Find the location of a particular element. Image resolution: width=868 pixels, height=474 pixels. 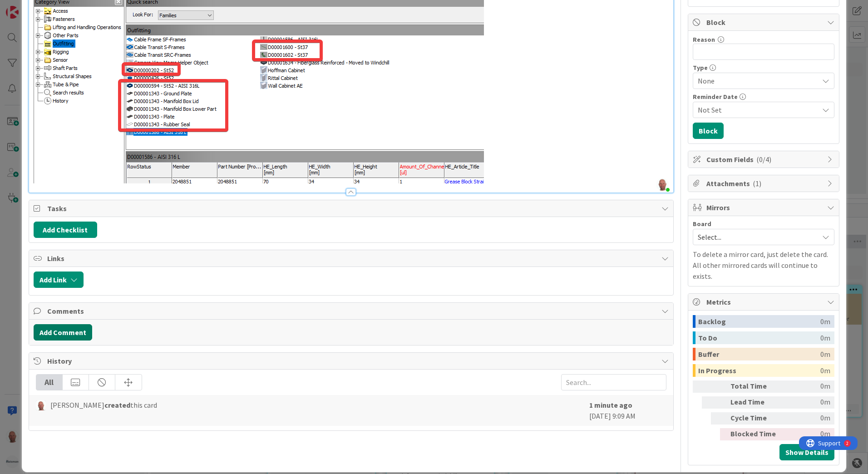

span: Links is located at coordinates (352, 258).